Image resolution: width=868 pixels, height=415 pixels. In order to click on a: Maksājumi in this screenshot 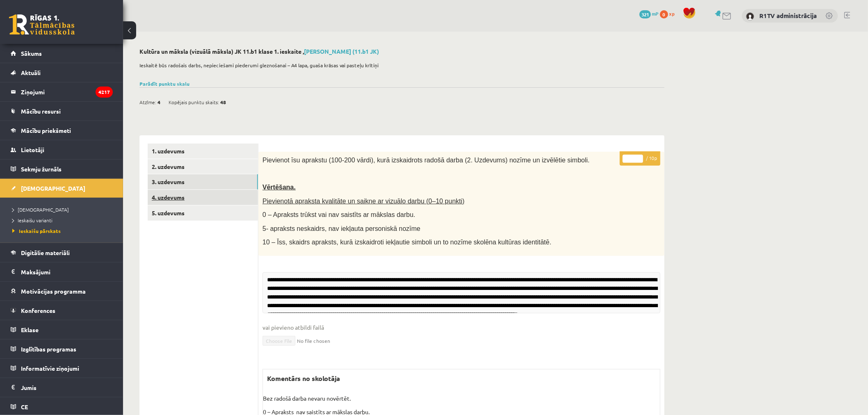, I will do `click(62, 272)`.